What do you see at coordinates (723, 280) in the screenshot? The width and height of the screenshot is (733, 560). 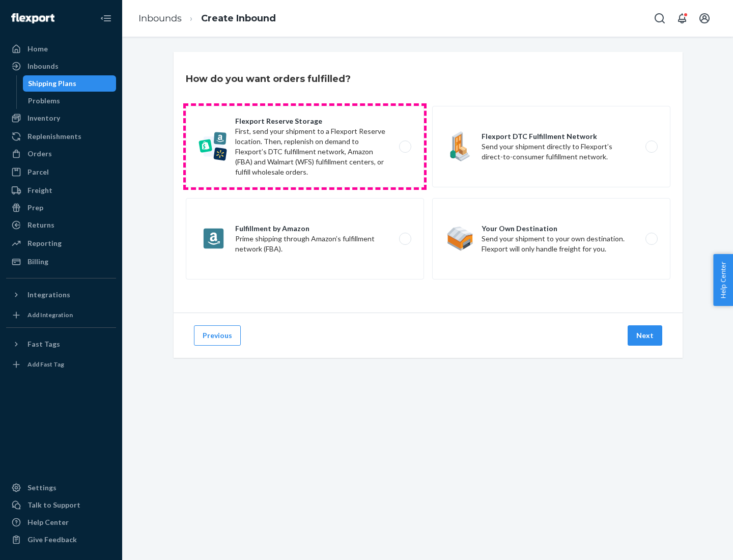 I see `span: Help Center` at bounding box center [723, 280].